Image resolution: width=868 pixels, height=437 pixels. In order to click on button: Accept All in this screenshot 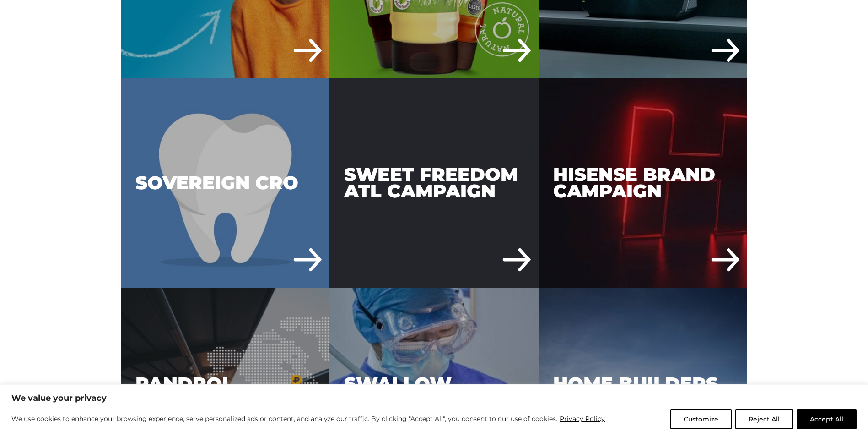, I will do `click(826, 419)`.